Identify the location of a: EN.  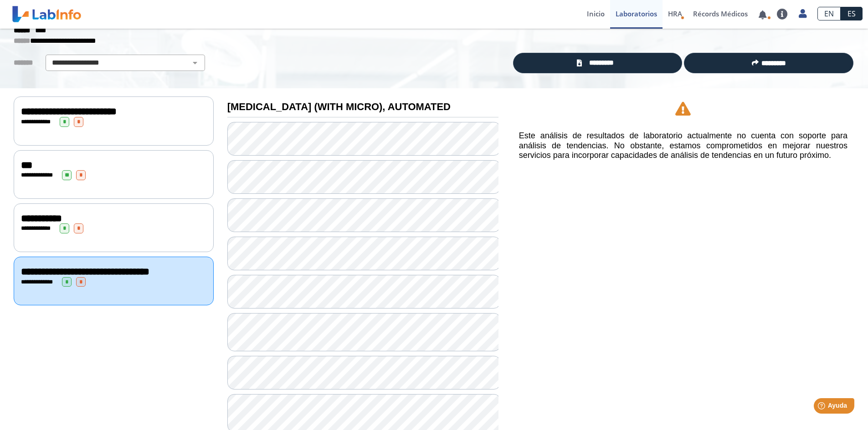
(829, 13).